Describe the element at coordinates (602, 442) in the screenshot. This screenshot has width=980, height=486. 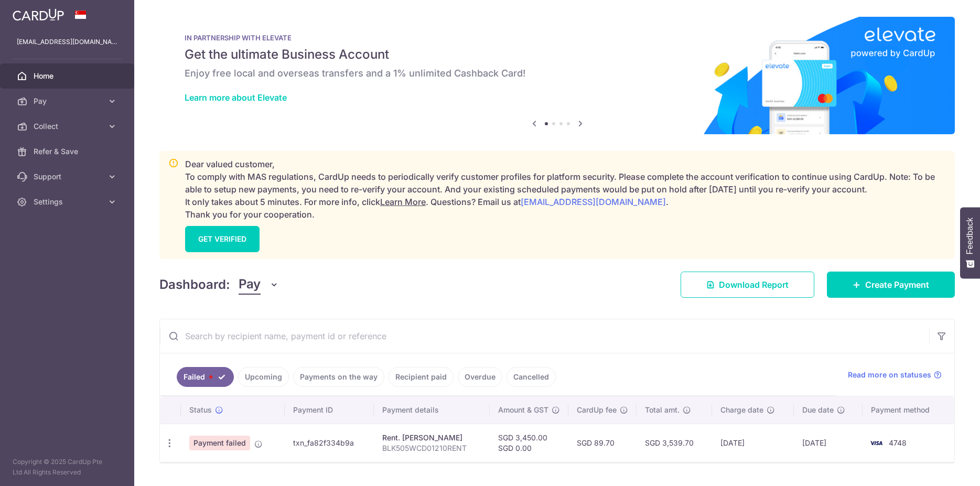
I see `td: SGD 89.70` at that location.